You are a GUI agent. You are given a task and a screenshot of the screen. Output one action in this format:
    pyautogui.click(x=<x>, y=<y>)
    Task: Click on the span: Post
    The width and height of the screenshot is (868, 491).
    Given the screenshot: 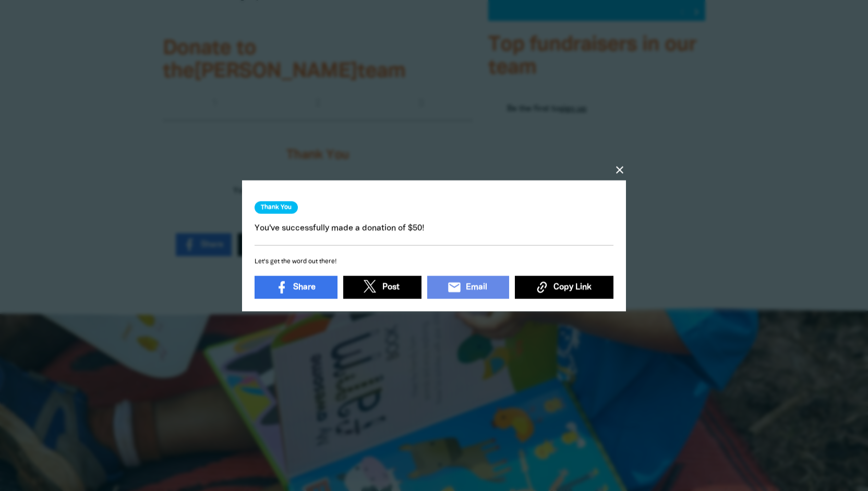 What is the action you would take?
    pyautogui.click(x=391, y=287)
    